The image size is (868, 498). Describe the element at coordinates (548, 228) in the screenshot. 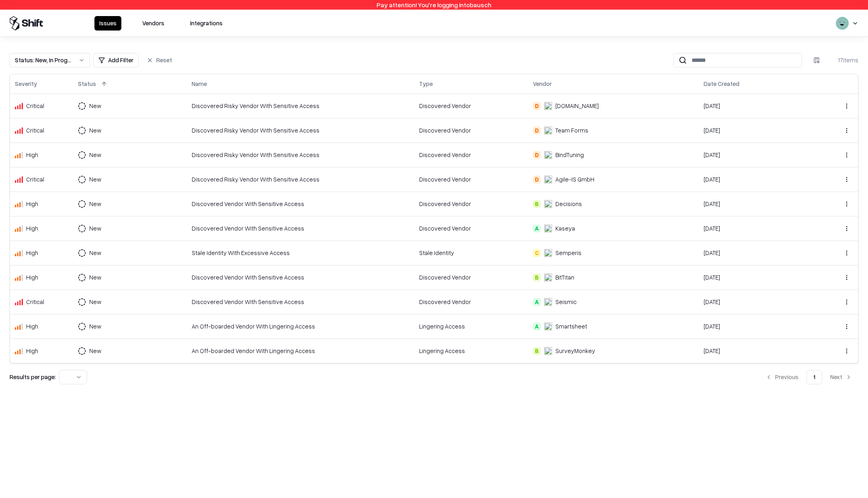

I see `img: Kaseya` at that location.